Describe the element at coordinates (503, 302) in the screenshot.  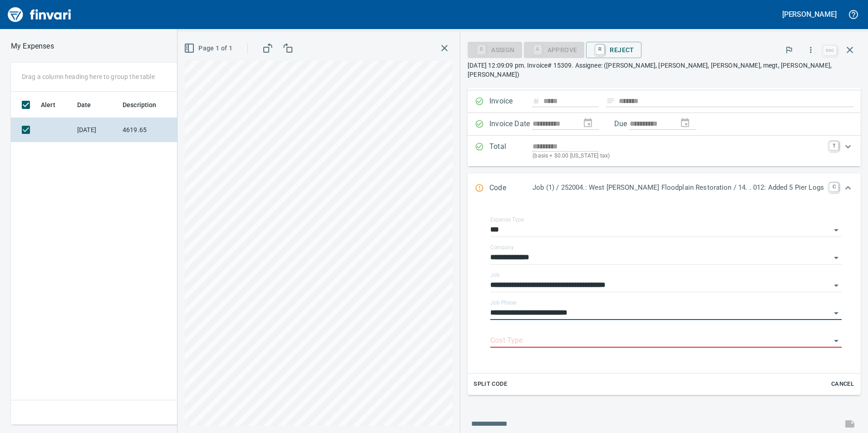
I see `label: Job Phase` at that location.